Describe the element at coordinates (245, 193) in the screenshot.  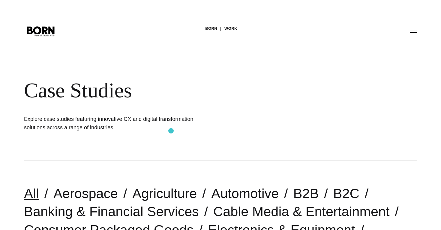
I see `a: Automotive` at that location.